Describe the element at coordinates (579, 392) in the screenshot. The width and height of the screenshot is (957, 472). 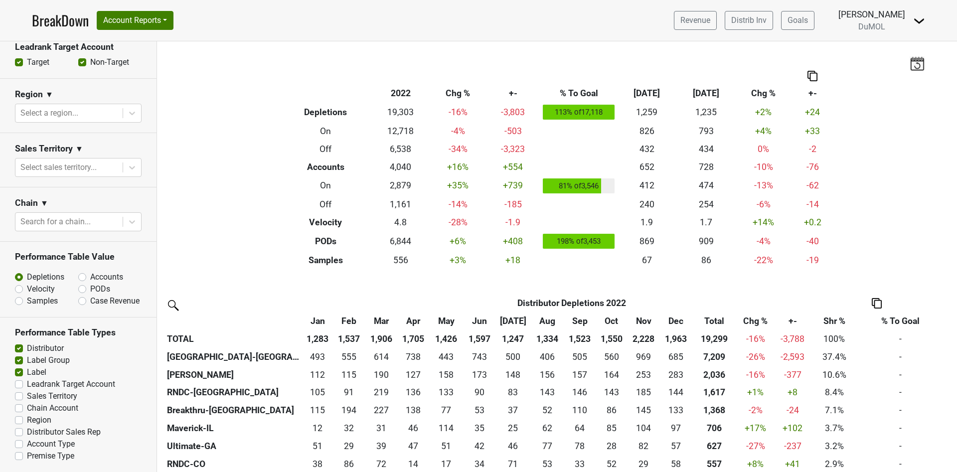
I see `div: 146` at that location.